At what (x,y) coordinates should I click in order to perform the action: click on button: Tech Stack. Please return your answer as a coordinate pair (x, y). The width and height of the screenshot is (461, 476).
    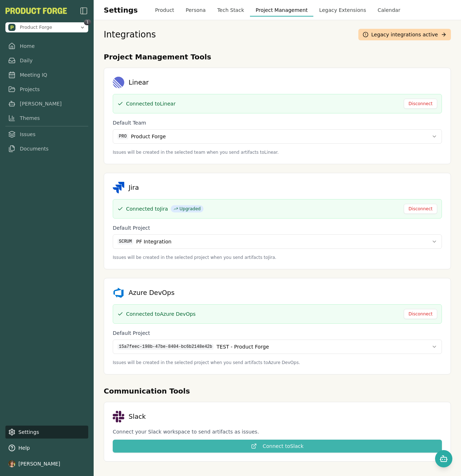
    Looking at the image, I should click on (230, 10).